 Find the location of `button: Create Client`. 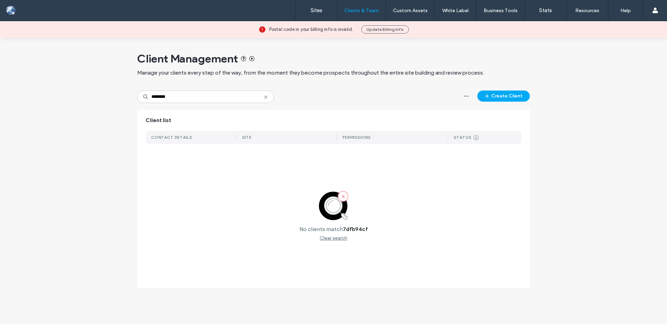

button: Create Client is located at coordinates (503, 96).